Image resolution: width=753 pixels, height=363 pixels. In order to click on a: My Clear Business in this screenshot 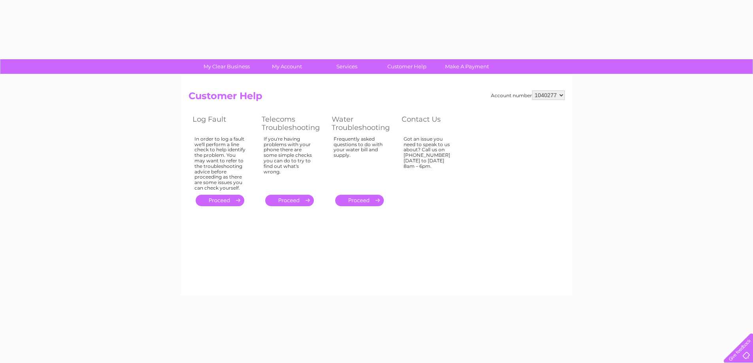, I will do `click(226, 66)`.